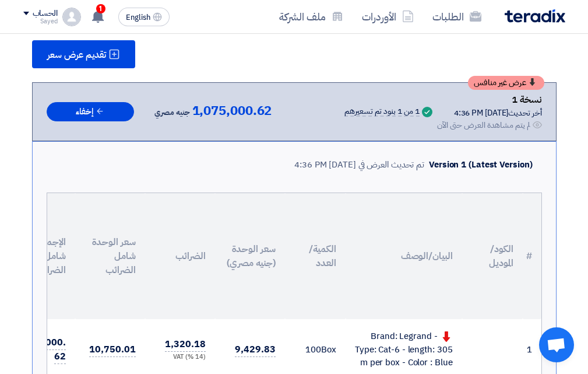 Image resolution: width=588 pixels, height=374 pixels. Describe the element at coordinates (311, 16) in the screenshot. I see `a: ملف الشركة` at that location.